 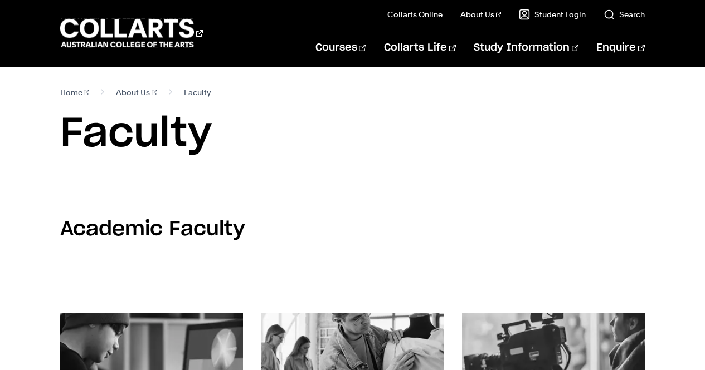 What do you see at coordinates (197, 92) in the screenshot?
I see `span: Faculty` at bounding box center [197, 92].